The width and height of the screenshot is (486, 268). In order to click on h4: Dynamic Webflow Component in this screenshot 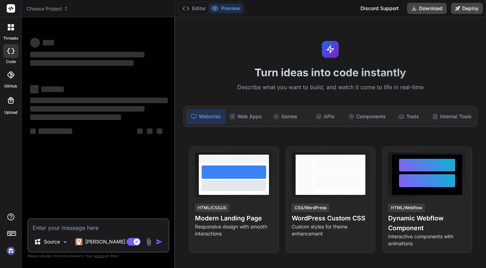, I will do `click(427, 224)`.